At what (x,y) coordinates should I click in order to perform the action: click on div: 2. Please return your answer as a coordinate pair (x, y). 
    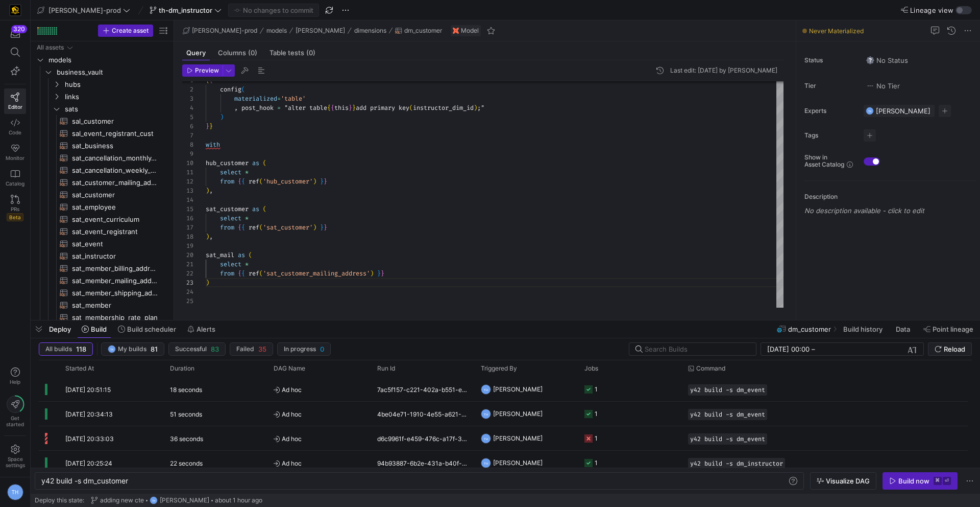
    Looking at the image, I should click on (188, 90).